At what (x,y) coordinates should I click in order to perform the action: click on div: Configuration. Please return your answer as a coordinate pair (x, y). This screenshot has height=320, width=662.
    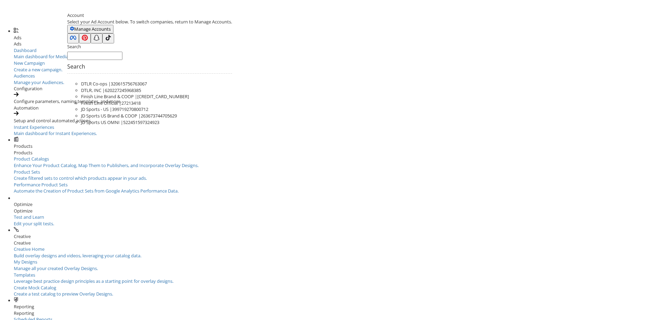
    Looking at the image, I should click on (338, 89).